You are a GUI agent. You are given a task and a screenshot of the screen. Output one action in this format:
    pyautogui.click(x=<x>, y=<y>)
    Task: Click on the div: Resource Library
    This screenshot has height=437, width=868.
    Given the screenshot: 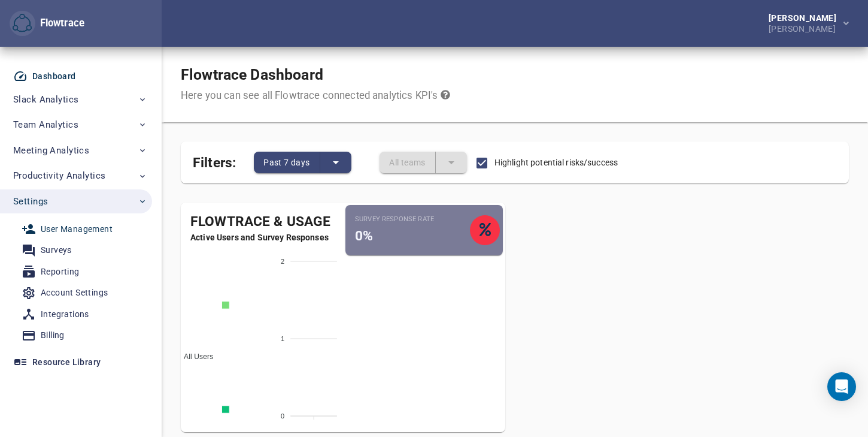 What is the action you would take?
    pyautogui.click(x=67, y=362)
    